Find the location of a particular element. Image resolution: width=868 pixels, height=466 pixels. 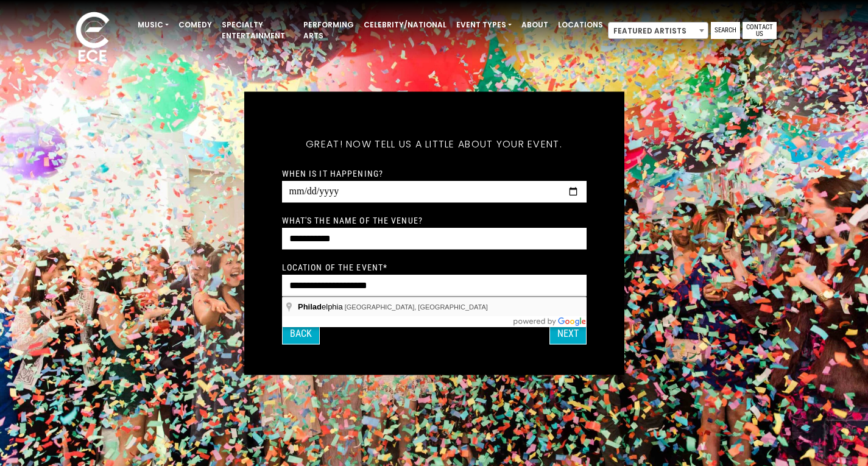

label: When is it happening? is located at coordinates (332, 173).